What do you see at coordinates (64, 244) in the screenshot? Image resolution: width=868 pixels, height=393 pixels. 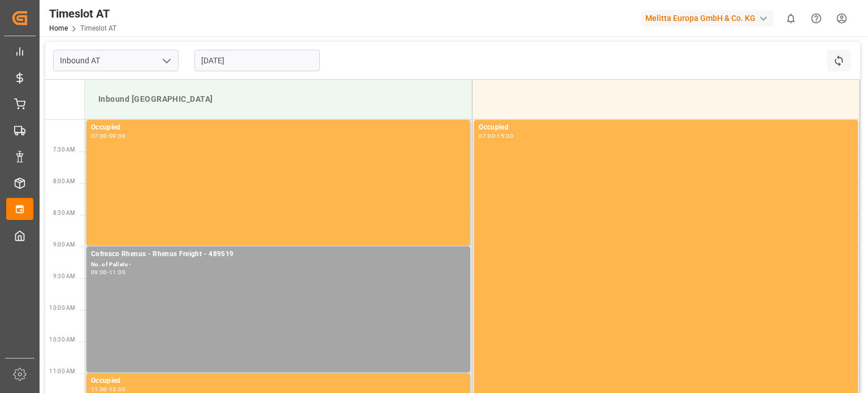 I see `span: 9:00 AM` at bounding box center [64, 244].